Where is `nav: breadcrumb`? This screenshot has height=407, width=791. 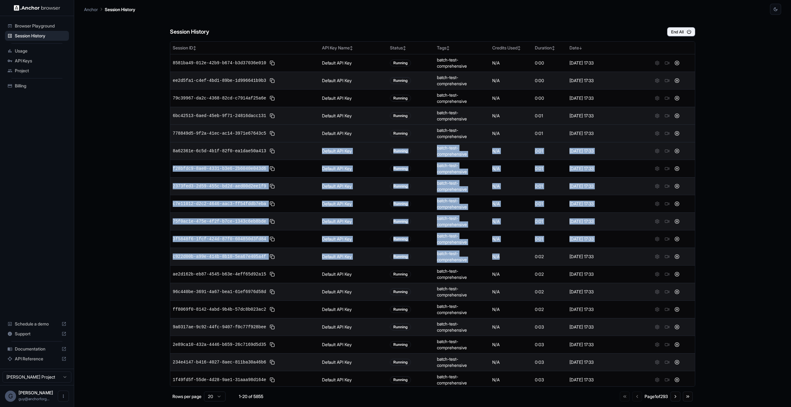 nav: breadcrumb is located at coordinates (110, 9).